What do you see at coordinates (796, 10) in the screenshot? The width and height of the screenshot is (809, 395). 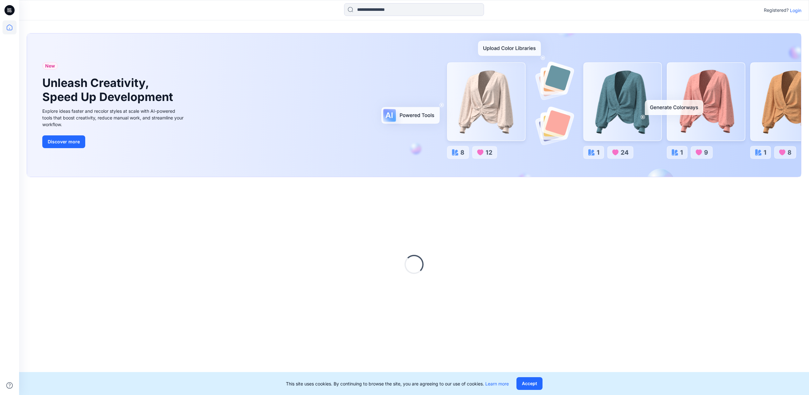 I see `p: Login` at bounding box center [796, 10].